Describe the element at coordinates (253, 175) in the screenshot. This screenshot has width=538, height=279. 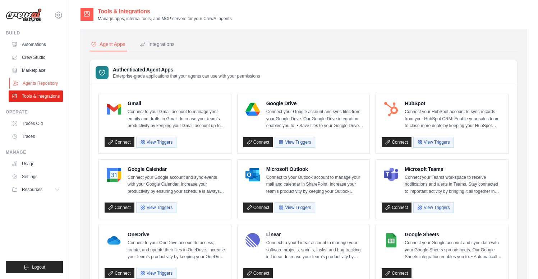
I see `img: Microsoft Outlook Logo` at that location.